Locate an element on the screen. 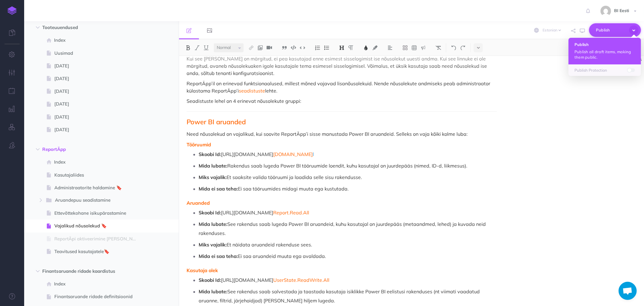 This screenshot has height=306, width=644. p: Publish all draft items, making them public. is located at coordinates (605, 55).